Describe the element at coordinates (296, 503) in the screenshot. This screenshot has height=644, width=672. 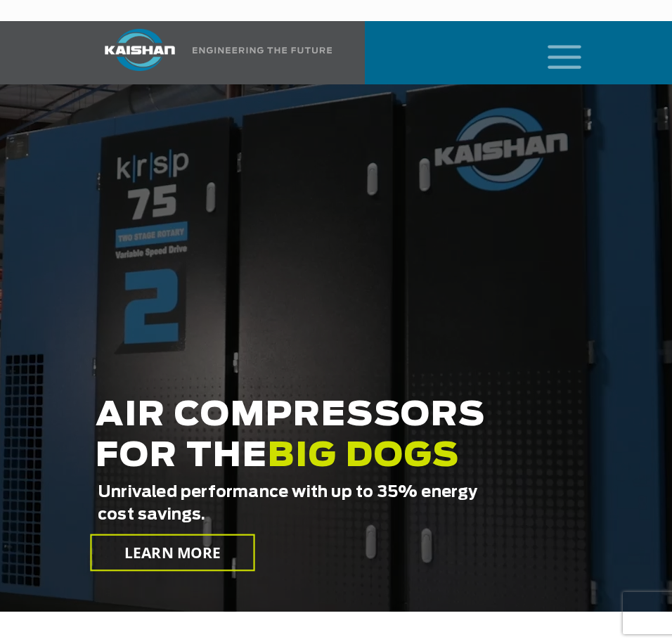
I see `span: Unrivaled performance with up to 35% energy cost savings.` at that location.